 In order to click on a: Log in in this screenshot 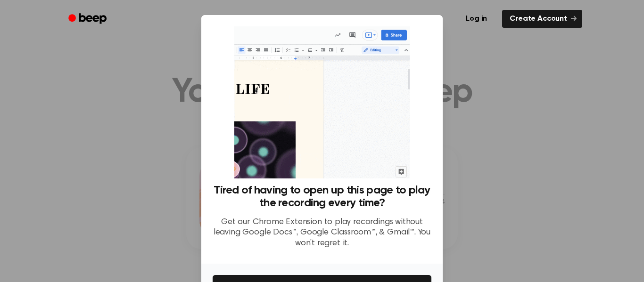, I will do `click(476, 19)`.